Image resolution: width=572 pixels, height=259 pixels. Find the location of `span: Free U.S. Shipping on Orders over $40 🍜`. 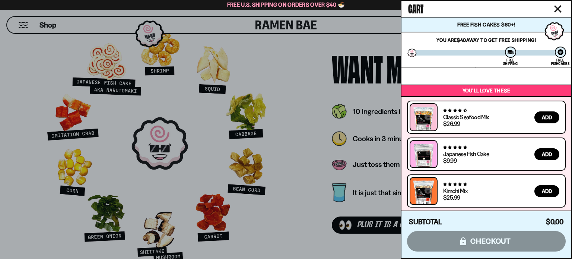

span: Free U.S. Shipping on Orders over $40 🍜 is located at coordinates (286, 4).